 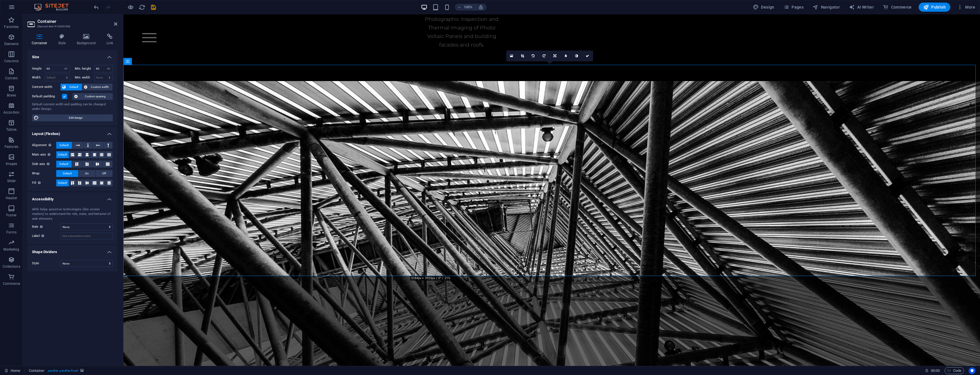 I want to click on p: Images, so click(x=11, y=164).